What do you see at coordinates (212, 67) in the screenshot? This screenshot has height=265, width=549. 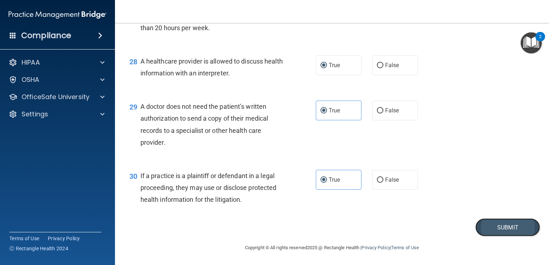 I see `span: A healthcare provider is allowed to discuss health information with an interpreter.` at bounding box center [212, 67].